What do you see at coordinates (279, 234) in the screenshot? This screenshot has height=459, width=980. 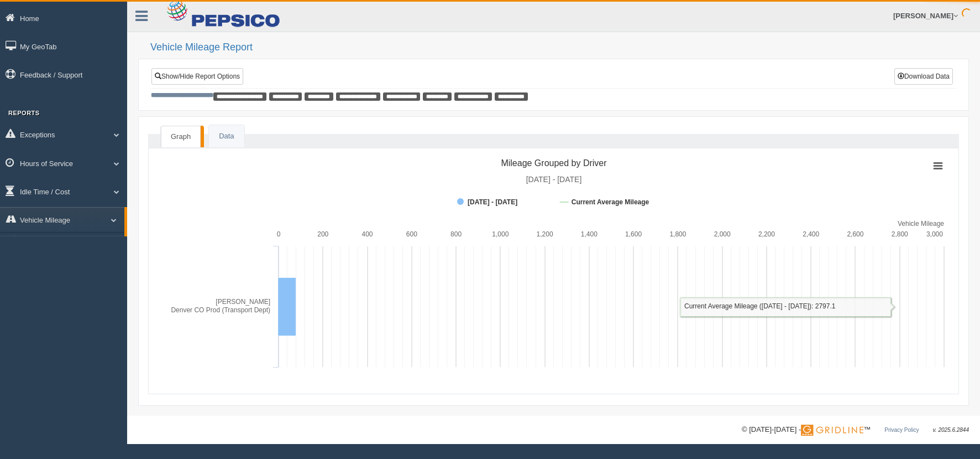 I see `text: 0` at bounding box center [279, 234].